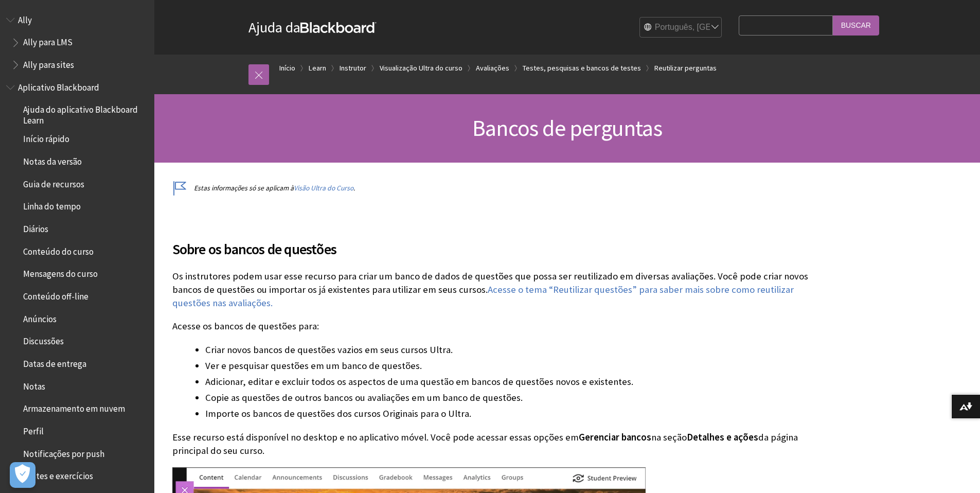 The width and height of the screenshot is (980, 493). I want to click on span: Notificações por push, so click(63, 452).